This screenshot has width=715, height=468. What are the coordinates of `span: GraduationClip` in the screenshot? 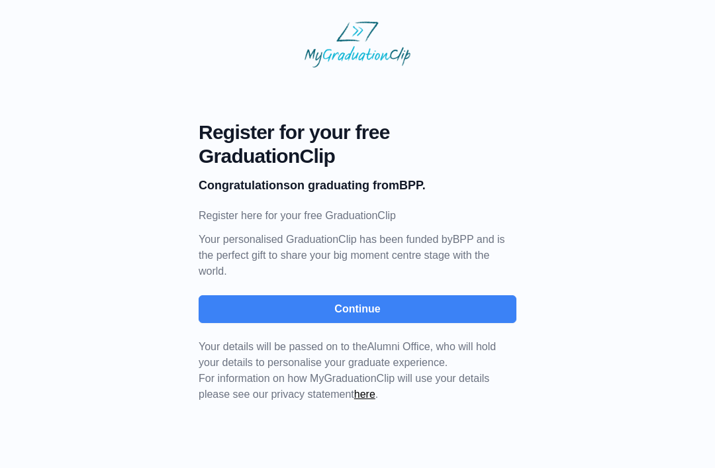 It's located at (357, 156).